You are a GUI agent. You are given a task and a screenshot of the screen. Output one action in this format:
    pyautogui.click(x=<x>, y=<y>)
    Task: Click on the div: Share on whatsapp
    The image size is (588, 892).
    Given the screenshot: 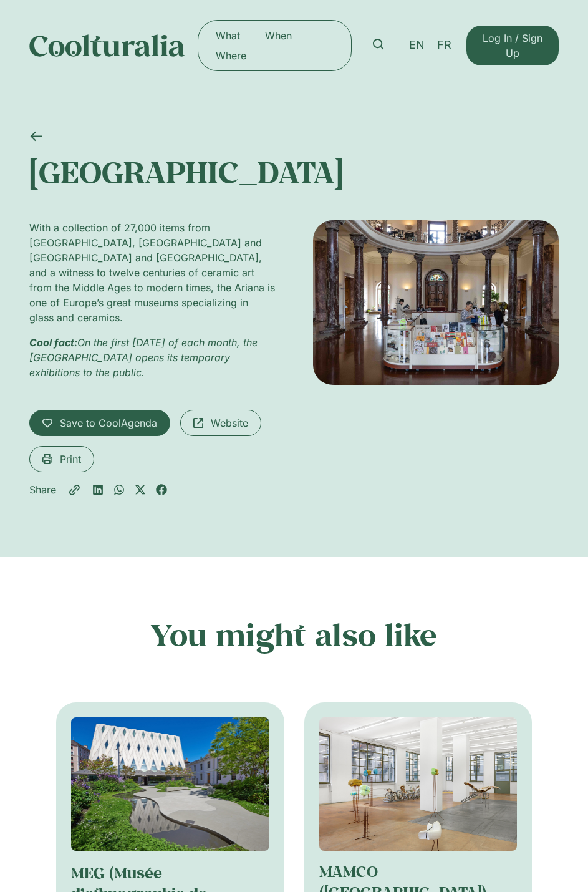 What is the action you would take?
    pyautogui.click(x=119, y=490)
    